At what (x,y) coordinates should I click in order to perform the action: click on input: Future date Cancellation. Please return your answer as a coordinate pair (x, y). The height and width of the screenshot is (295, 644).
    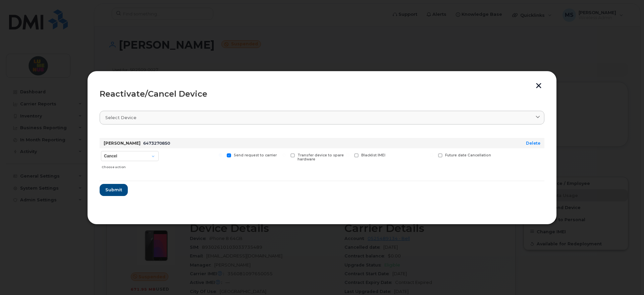
    Looking at the image, I should click on (432, 155).